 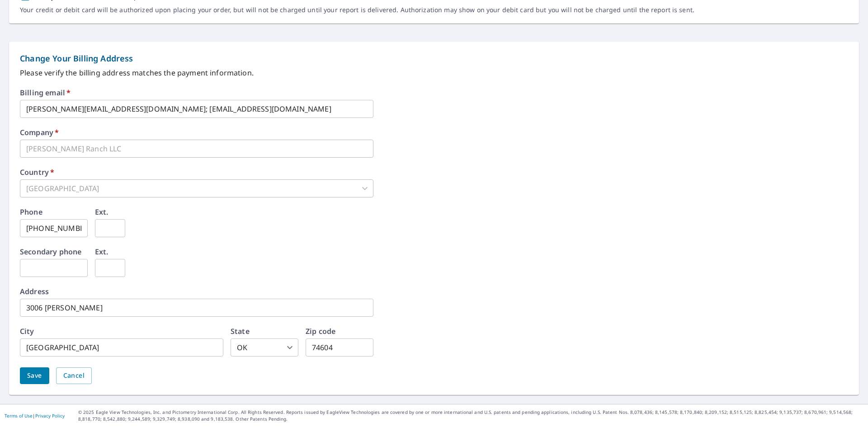 I want to click on label: Billing email, so click(x=45, y=93).